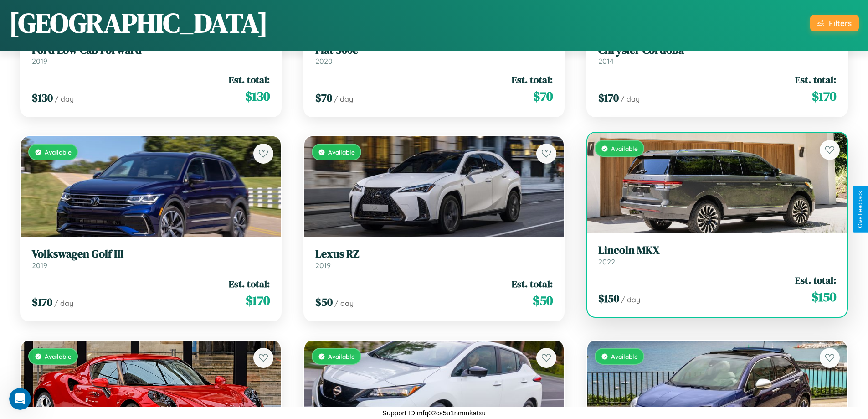 This screenshot has height=419, width=868. Describe the element at coordinates (434, 55) in the screenshot. I see `a: Fiat 500e2020` at that location.